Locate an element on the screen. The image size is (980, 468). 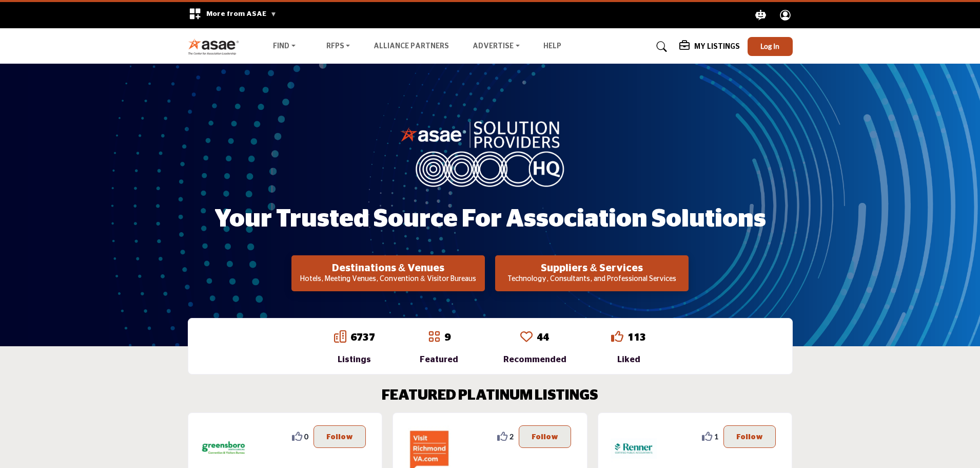
button: Suppliers & Services Technology, Consultants, and Professional Services is located at coordinates (592, 273).